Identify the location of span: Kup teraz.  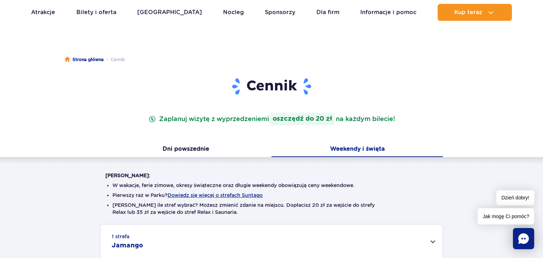
(468, 12).